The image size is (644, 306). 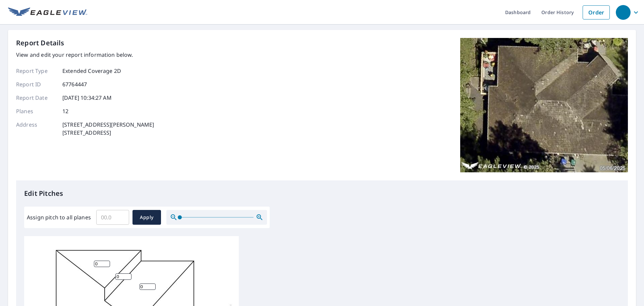 What do you see at coordinates (322, 193) in the screenshot?
I see `p: Edit Pitches` at bounding box center [322, 193].